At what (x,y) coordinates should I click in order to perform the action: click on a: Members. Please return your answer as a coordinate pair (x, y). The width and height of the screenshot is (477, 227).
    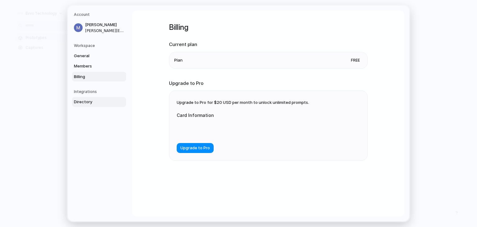
    Looking at the image, I should click on (99, 66).